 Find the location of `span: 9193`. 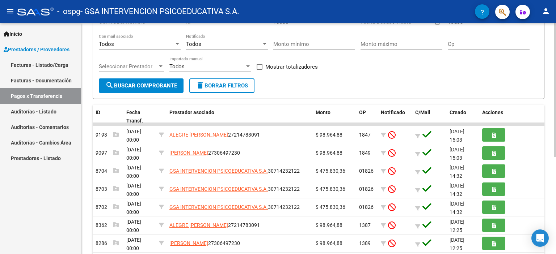

span: 9193 is located at coordinates (107, 135).